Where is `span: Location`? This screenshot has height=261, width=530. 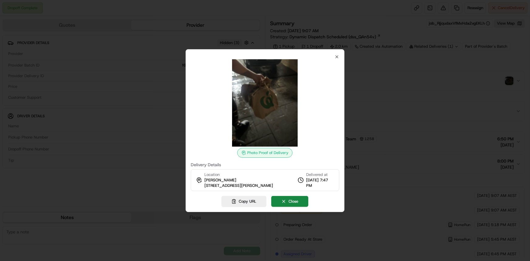 span: Location is located at coordinates (212, 175).